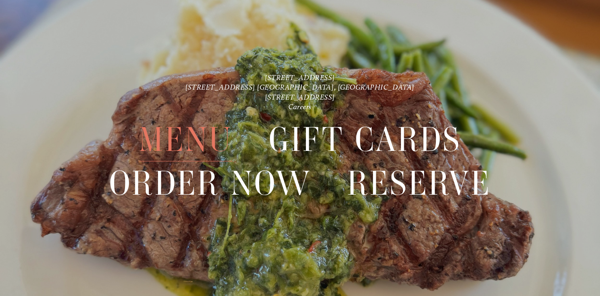 The height and width of the screenshot is (296, 600). Describe the element at coordinates (365, 140) in the screenshot. I see `span: Gift Cards` at that location.